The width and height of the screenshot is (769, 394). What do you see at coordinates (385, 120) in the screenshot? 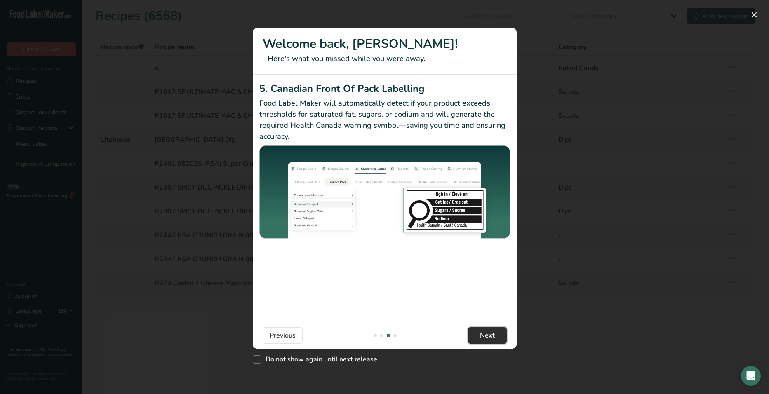
I see `p: Food Label Maker will automatically detect if your product exceeds thresholds for saturated fat, ...` at bounding box center [385, 120].